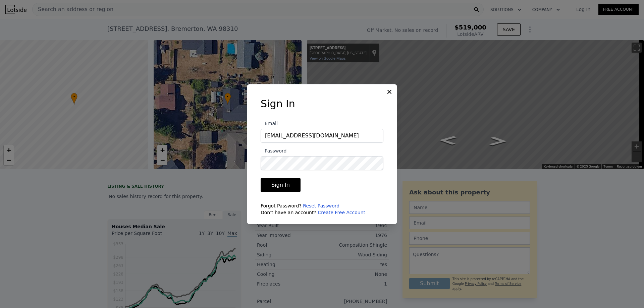  What do you see at coordinates (269, 123) in the screenshot?
I see `span: Email` at bounding box center [269, 123].